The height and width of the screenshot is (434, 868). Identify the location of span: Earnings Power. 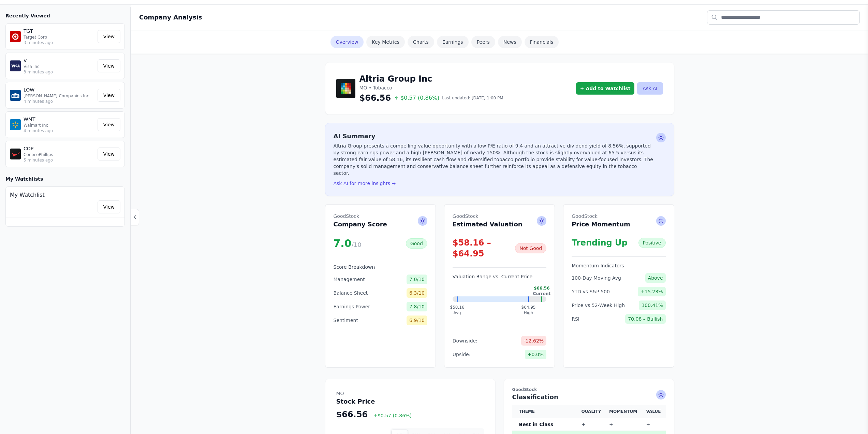
(352, 307).